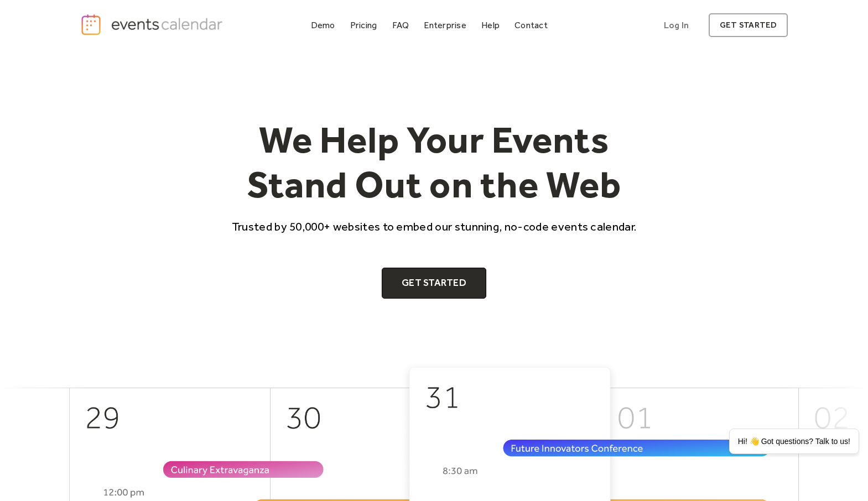 Image resolution: width=868 pixels, height=501 pixels. I want to click on a: get started, so click(748, 25).